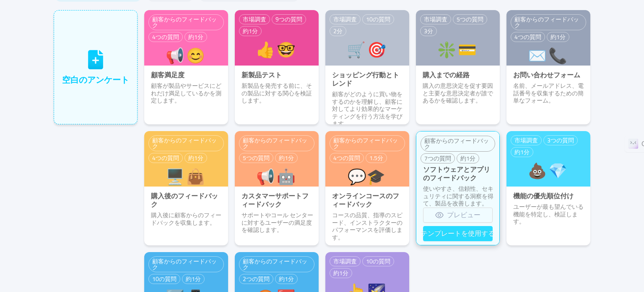  What do you see at coordinates (549, 93) in the screenshot?
I see `font: 名前、メールアドレス、電話番号を収集するための簡単なフォーム。` at bounding box center [549, 93].